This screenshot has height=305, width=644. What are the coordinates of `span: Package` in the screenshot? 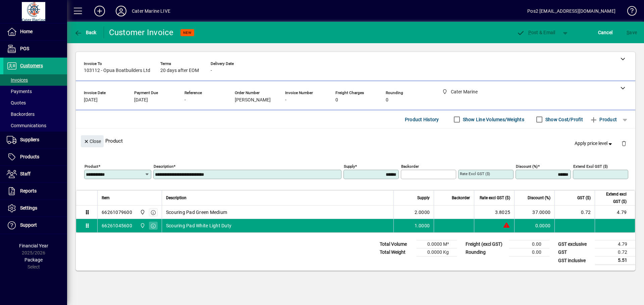 It's located at (34, 260).